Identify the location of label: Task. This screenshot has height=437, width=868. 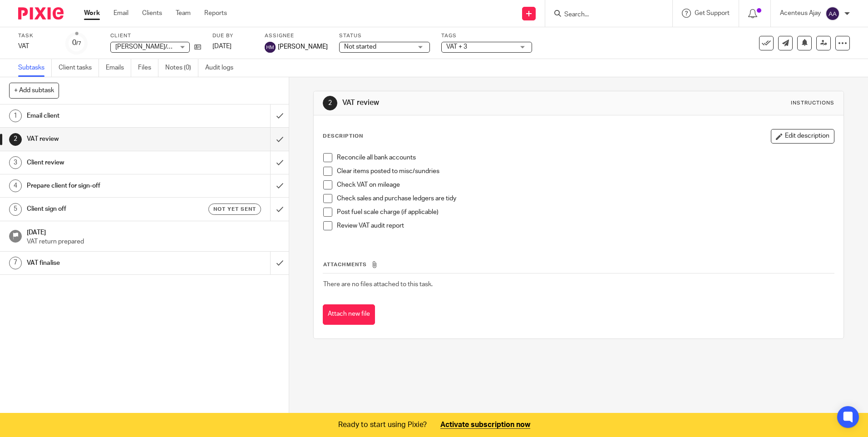
(36, 36).